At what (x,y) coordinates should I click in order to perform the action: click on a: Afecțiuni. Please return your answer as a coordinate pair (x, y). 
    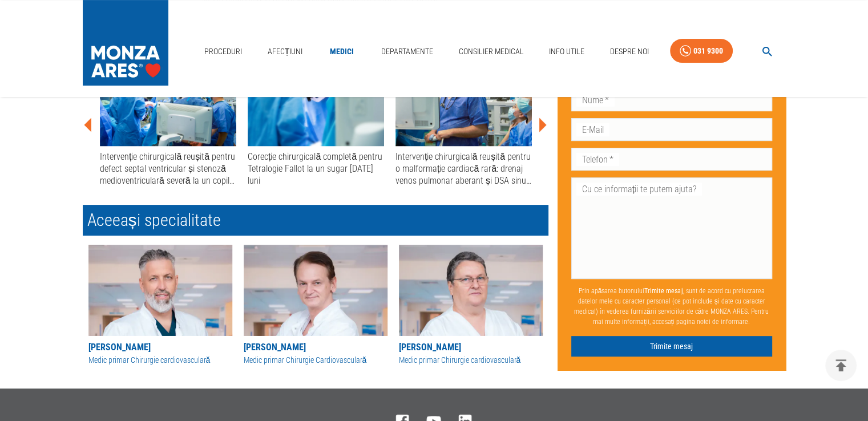
    Looking at the image, I should click on (286, 52).